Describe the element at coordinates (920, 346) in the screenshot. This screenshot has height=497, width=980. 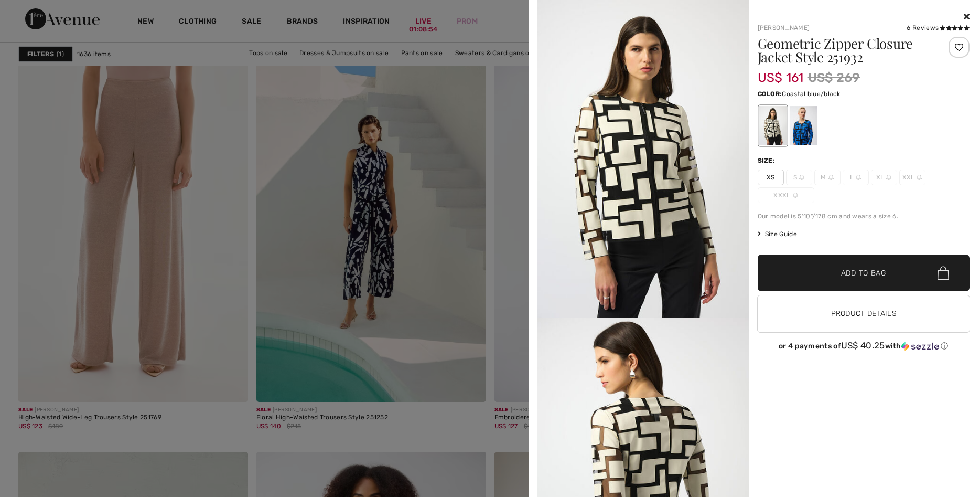
I see `img: Sezzle` at that location.